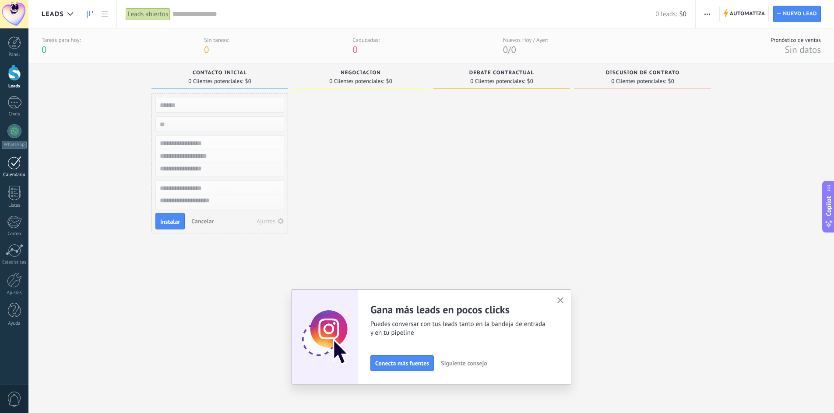 This screenshot has width=834, height=413. What do you see at coordinates (14, 175) in the screenshot?
I see `div: Calendario` at bounding box center [14, 175].